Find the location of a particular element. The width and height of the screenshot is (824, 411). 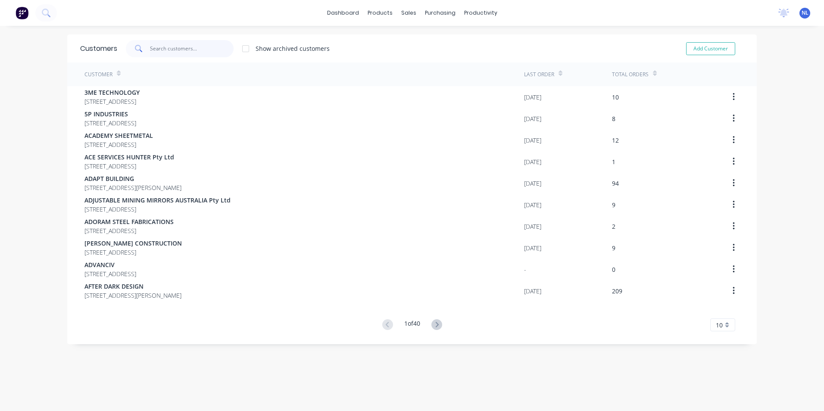

span: NL is located at coordinates (805, 13).